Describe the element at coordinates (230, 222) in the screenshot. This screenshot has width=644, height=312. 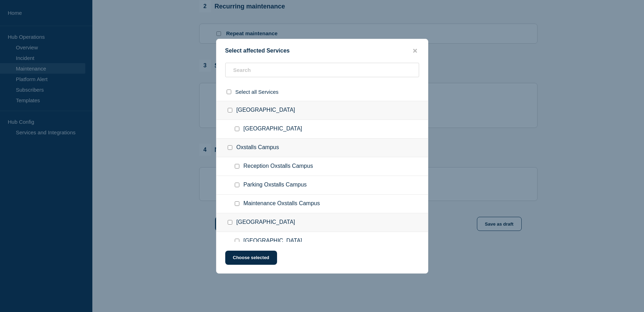
I see `input: Park Campus checkbox` at that location.